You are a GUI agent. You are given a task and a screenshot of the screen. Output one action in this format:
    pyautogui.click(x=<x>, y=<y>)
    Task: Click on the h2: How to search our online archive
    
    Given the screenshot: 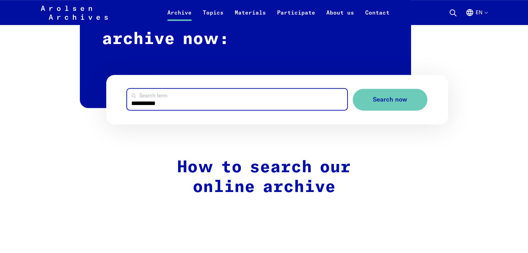 What is the action you would take?
    pyautogui.click(x=264, y=178)
    